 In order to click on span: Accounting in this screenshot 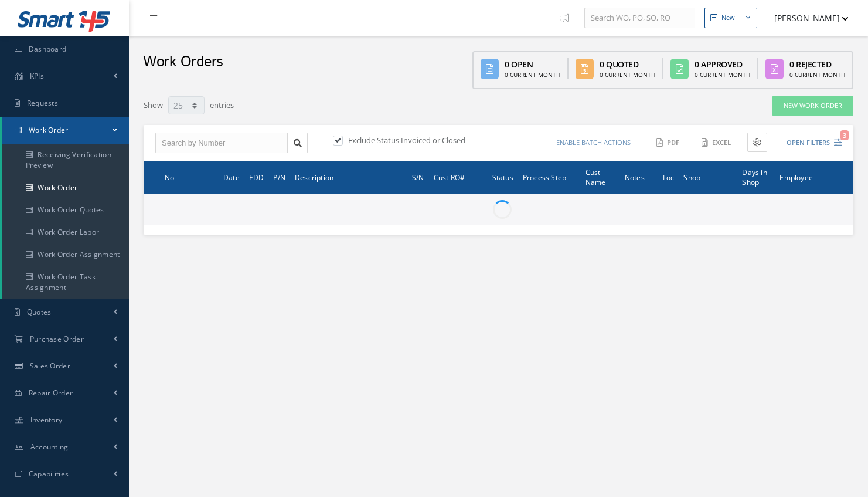, I will do `click(49, 446)`.